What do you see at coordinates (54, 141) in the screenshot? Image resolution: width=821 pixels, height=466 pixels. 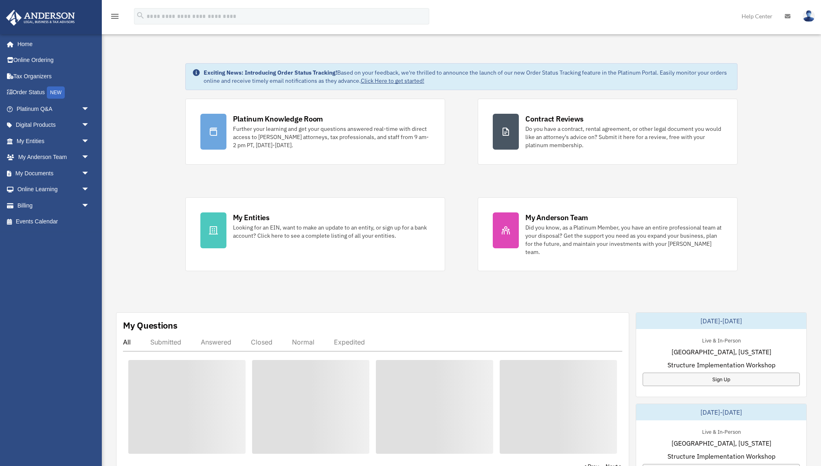 I see `a: My Entitiesarrow_drop_down` at bounding box center [54, 141].